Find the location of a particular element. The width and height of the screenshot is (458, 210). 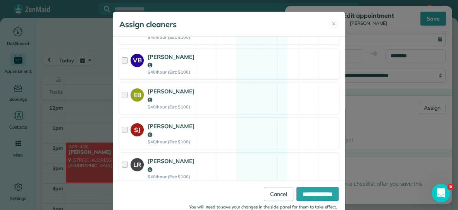

h5: Assign cleaners is located at coordinates (148, 24).